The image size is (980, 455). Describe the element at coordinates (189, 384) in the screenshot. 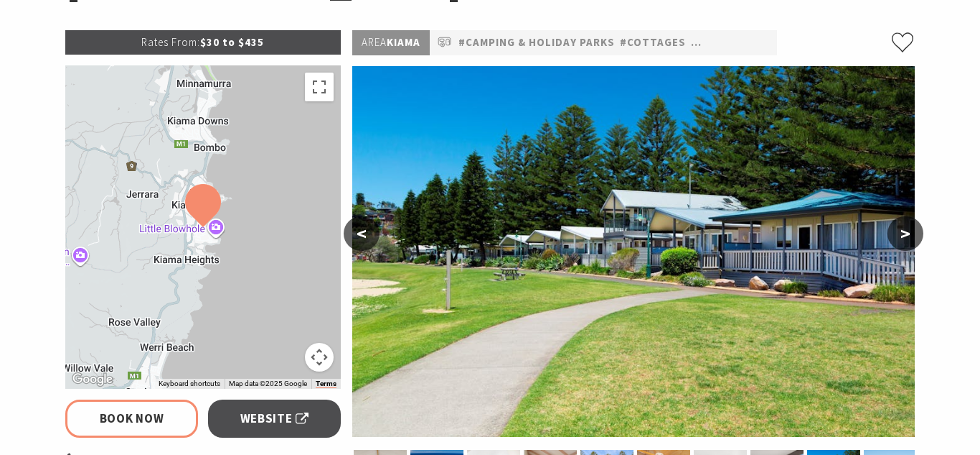

I see `button: Keyboard shortcuts` at that location.